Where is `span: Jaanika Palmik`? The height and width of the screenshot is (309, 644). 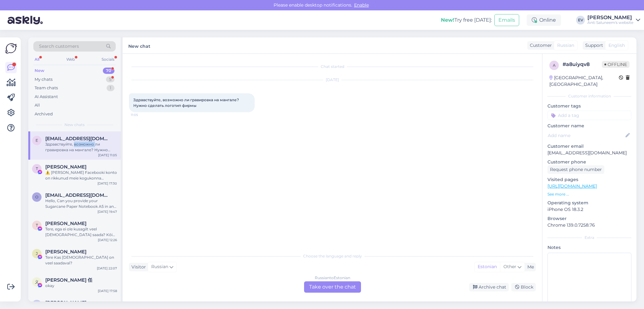 span: Jaanika Palmik is located at coordinates (66, 252).